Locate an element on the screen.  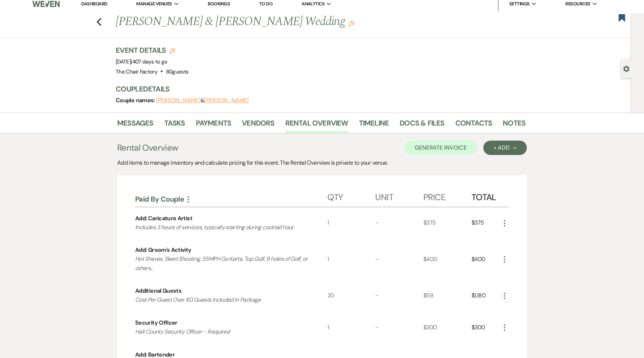
a: To Do is located at coordinates (266, 4).